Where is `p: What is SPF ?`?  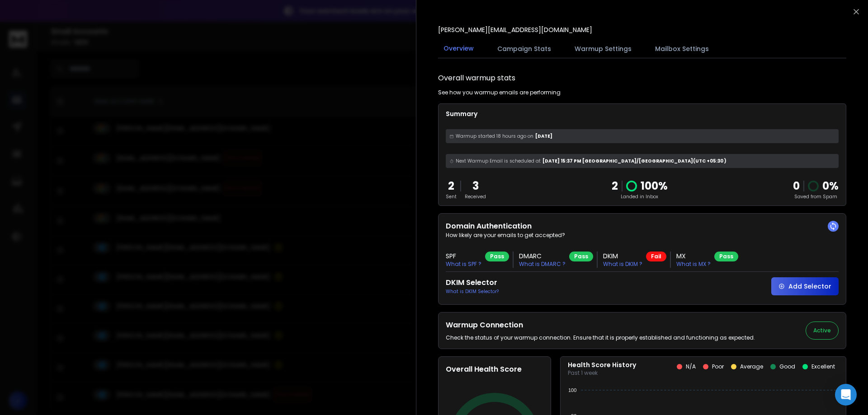
p: What is SPF ? is located at coordinates (463, 265).